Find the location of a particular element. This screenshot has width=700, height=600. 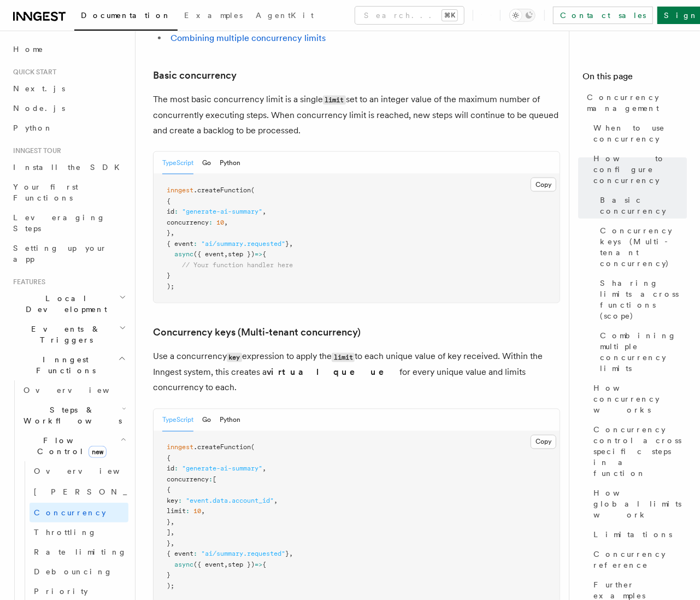

span: "event.data.account_id" is located at coordinates (230, 501).